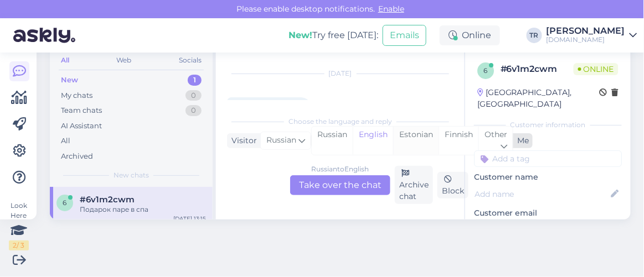 The height and width of the screenshot is (277, 644). Describe the element at coordinates (391, 9) in the screenshot. I see `span: Enable` at that location.